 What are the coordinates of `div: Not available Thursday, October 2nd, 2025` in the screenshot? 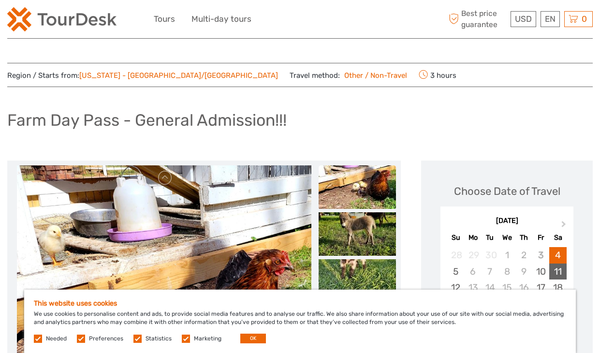 It's located at (523, 255).